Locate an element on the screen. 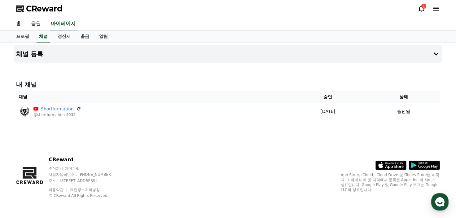 This screenshot has height=218, width=456. p: 주식회사 와이피랩 is located at coordinates (86, 168).